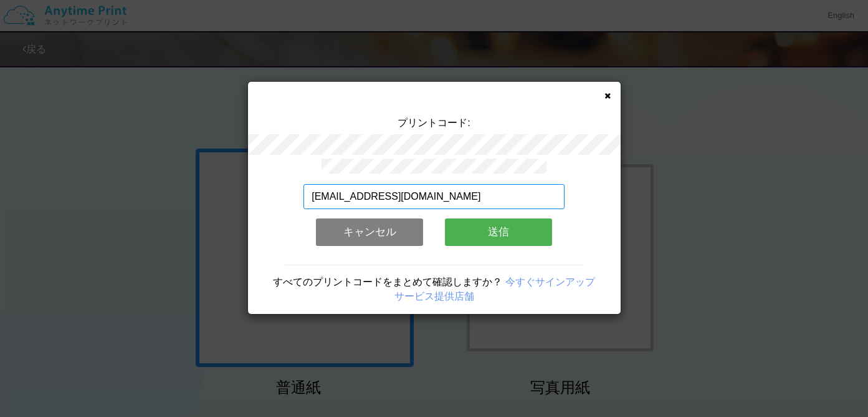 This screenshot has width=868, height=417. What do you see at coordinates (388, 281) in the screenshot?
I see `span: すべてのプリントコードをまとめて確認しますか？` at bounding box center [388, 281].